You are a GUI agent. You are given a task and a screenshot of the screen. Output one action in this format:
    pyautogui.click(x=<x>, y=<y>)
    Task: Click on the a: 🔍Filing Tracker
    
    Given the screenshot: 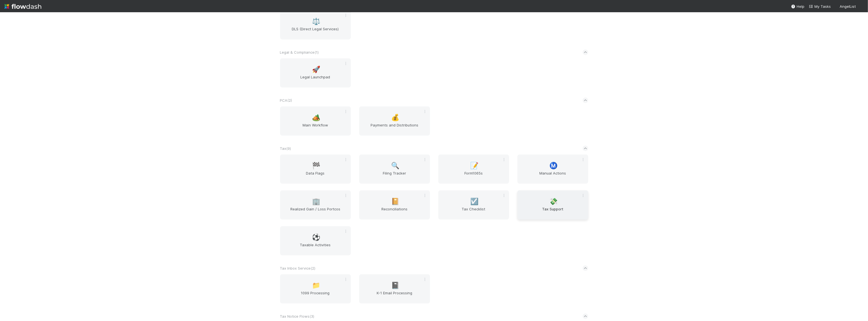 What is the action you would take?
    pyautogui.click(x=394, y=169)
    